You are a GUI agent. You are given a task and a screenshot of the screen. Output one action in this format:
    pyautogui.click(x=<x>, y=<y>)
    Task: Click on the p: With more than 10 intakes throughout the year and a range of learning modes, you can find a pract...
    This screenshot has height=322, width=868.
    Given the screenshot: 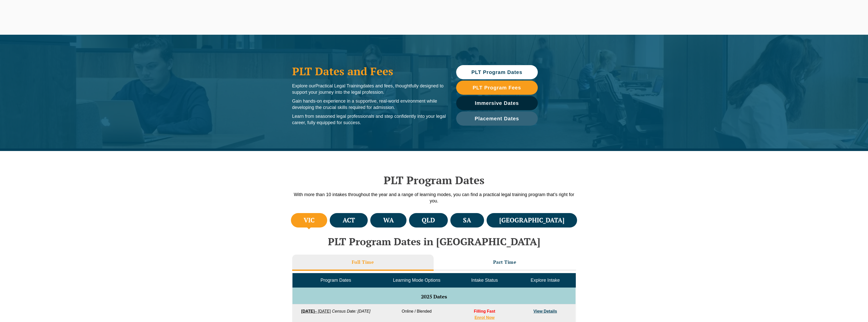 What is the action you would take?
    pyautogui.click(x=434, y=198)
    